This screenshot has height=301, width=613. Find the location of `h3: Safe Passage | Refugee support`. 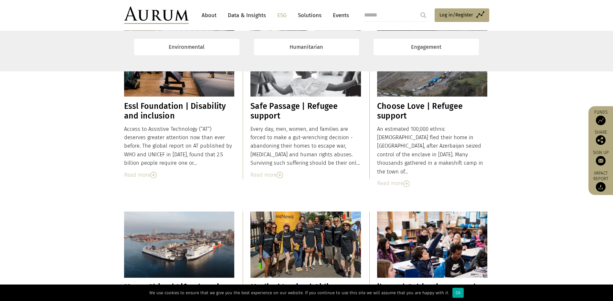

h3: Safe Passage | Refugee support is located at coordinates (306, 111).